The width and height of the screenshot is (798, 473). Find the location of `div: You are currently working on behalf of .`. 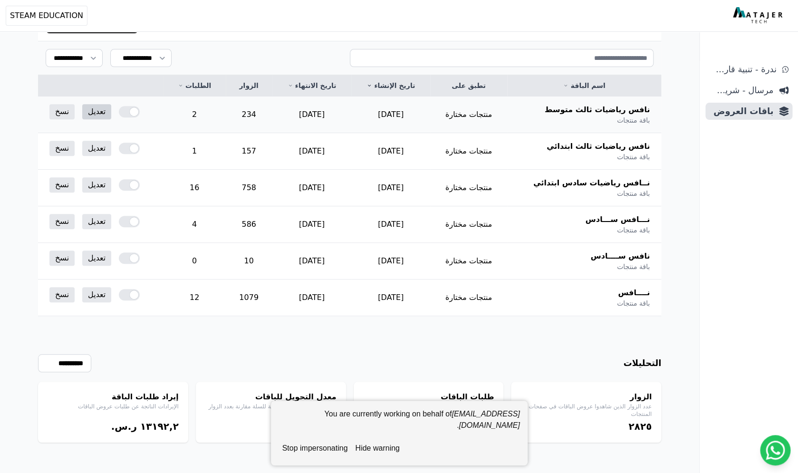

div: You are currently working on behalf of . is located at coordinates (399, 424).